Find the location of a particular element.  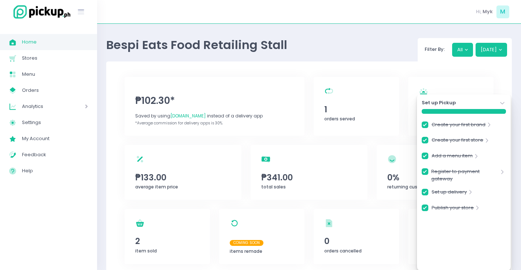

div: Saved by using instead of a delivery app is located at coordinates (214, 116).